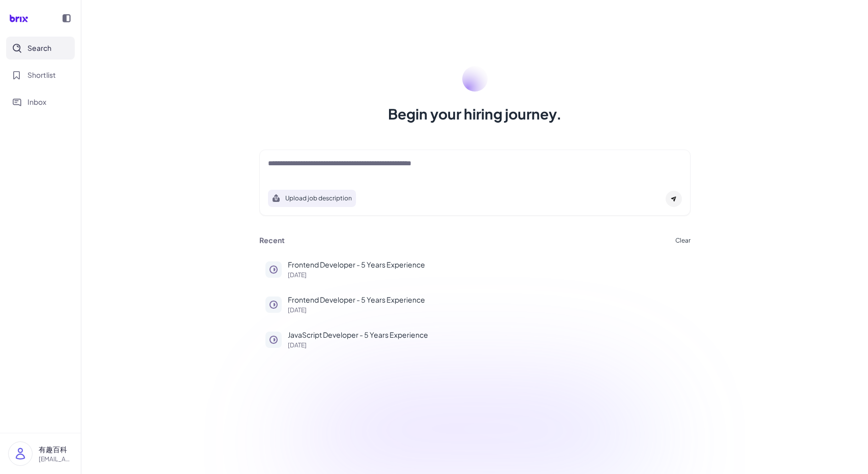 The height and width of the screenshot is (474, 868). What do you see at coordinates (272, 241) in the screenshot?
I see `h3: Recent` at bounding box center [272, 241].